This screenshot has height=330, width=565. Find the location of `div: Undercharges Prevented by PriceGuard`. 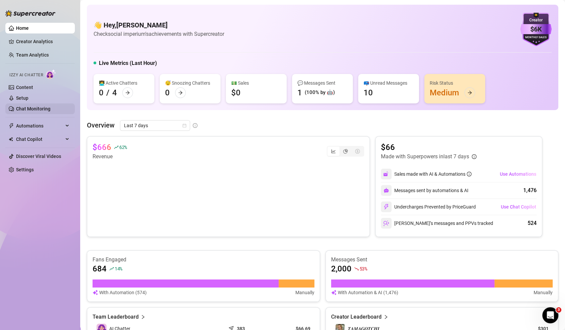

div: Undercharges Prevented by PriceGuard is located at coordinates (429, 207).